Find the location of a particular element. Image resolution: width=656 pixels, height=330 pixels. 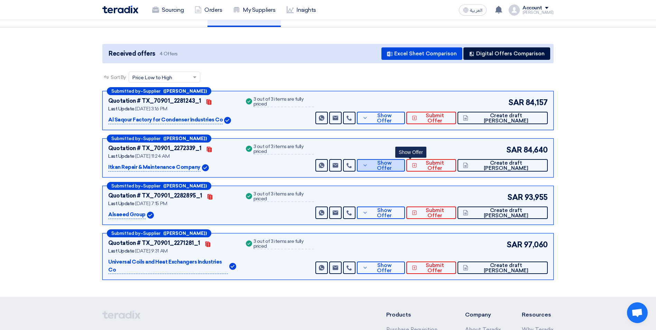

p: Al Saqour Factory for Condenser Industries Co is located at coordinates (165, 120).